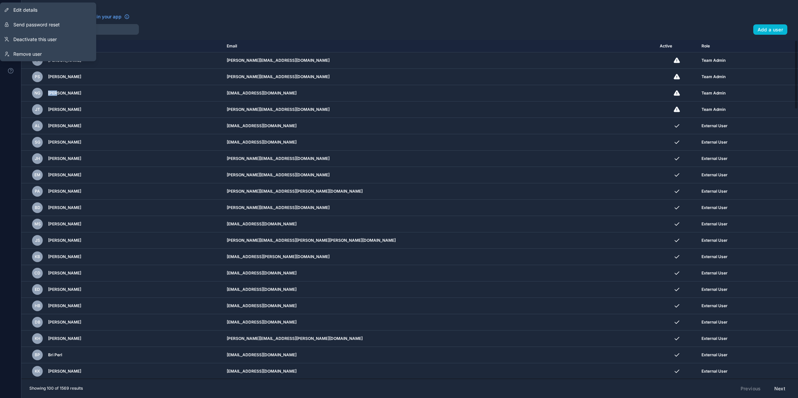  I want to click on span: JS, so click(37, 240).